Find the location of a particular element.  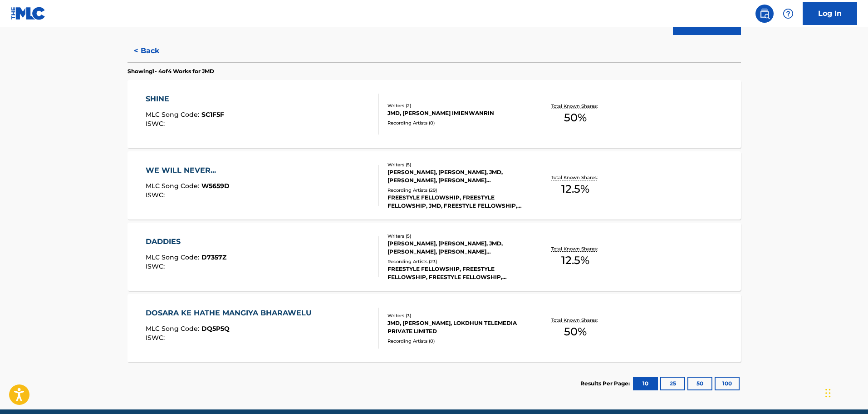

span: DQ5P5Q is located at coordinates (216, 329).